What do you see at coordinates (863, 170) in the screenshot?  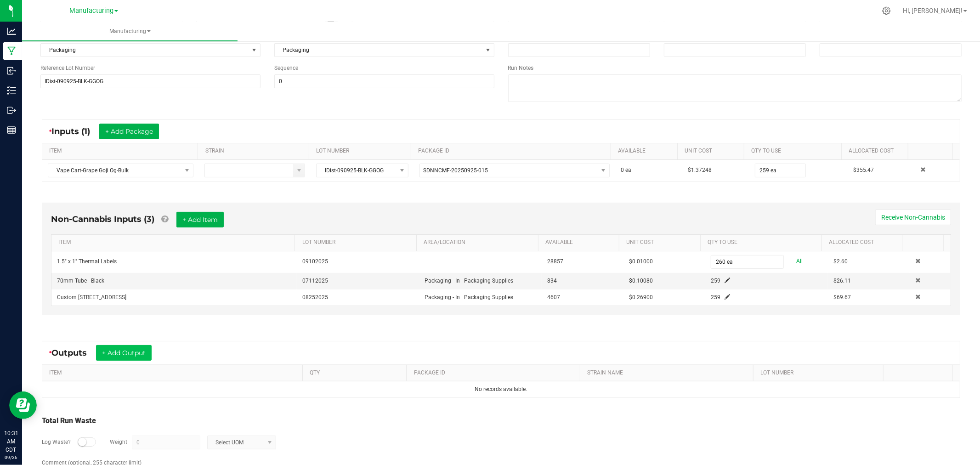 I see `span: $355.47` at bounding box center [863, 170].